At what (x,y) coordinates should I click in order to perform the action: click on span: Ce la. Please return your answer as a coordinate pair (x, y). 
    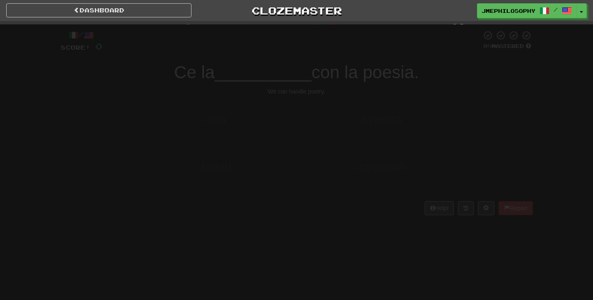
    Looking at the image, I should click on (194, 72).